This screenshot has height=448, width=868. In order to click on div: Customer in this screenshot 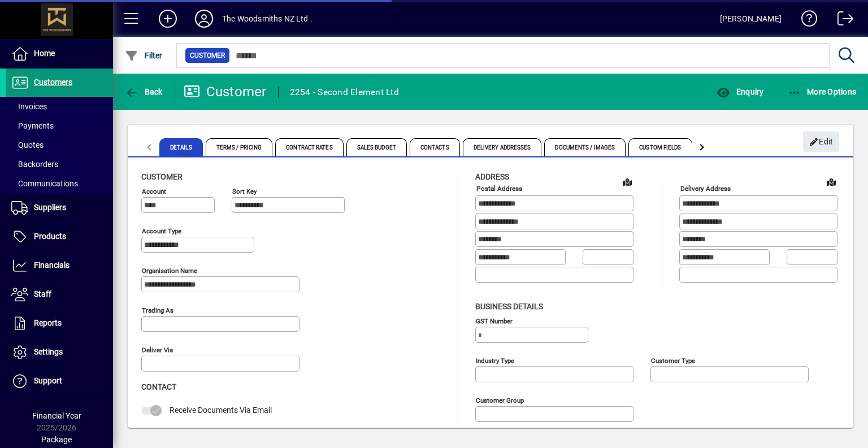, I will do `click(225, 91)`.